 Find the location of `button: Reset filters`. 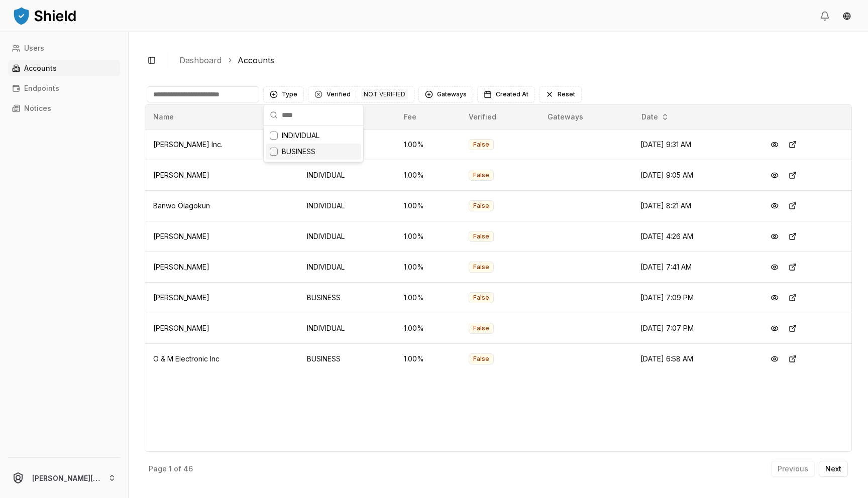

button: Reset filters is located at coordinates (560, 95).